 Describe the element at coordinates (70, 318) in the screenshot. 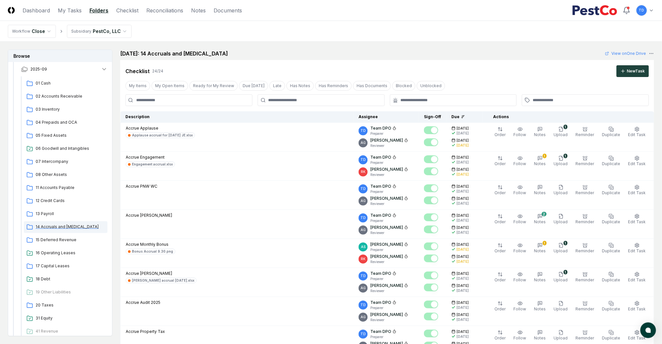

I see `span: 31 Equity` at that location.